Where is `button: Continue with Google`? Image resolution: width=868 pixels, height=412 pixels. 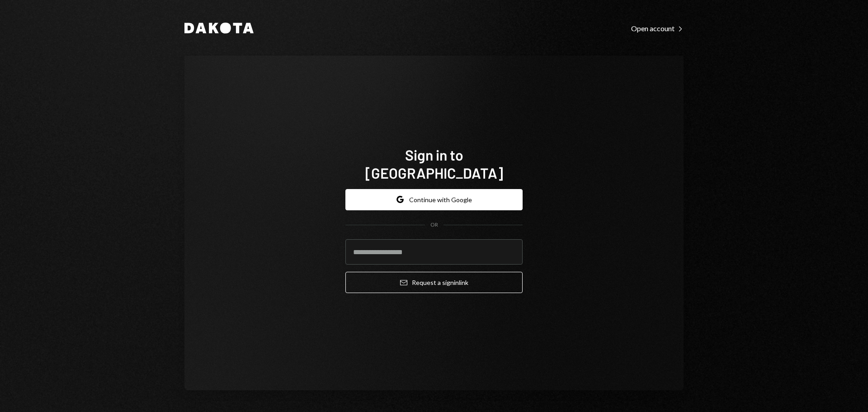 button: Continue with Google is located at coordinates (434, 200).